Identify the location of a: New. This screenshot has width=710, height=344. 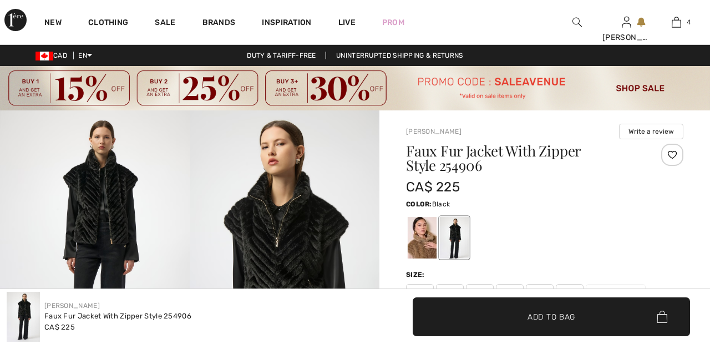
(53, 23).